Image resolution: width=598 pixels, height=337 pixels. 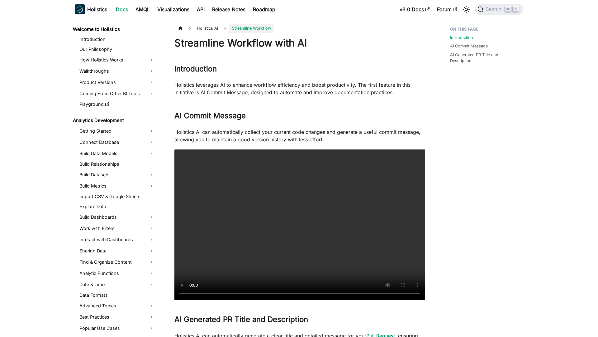 I want to click on a: Analytics Development, so click(x=114, y=120).